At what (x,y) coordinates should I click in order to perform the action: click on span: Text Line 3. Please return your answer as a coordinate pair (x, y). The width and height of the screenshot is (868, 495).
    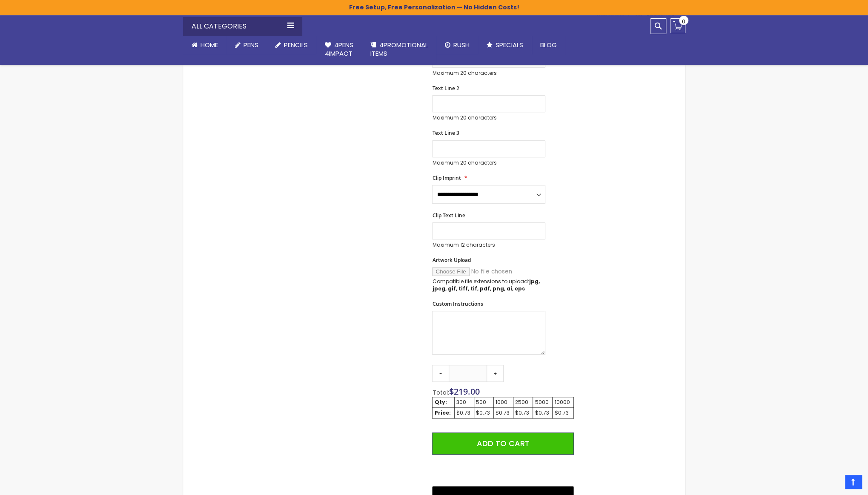
    Looking at the image, I should click on (445, 133).